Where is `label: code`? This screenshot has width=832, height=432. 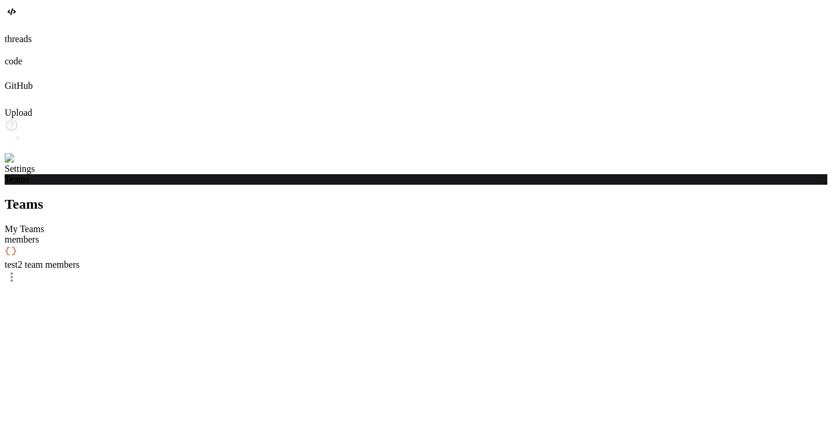
label: code is located at coordinates (13, 61).